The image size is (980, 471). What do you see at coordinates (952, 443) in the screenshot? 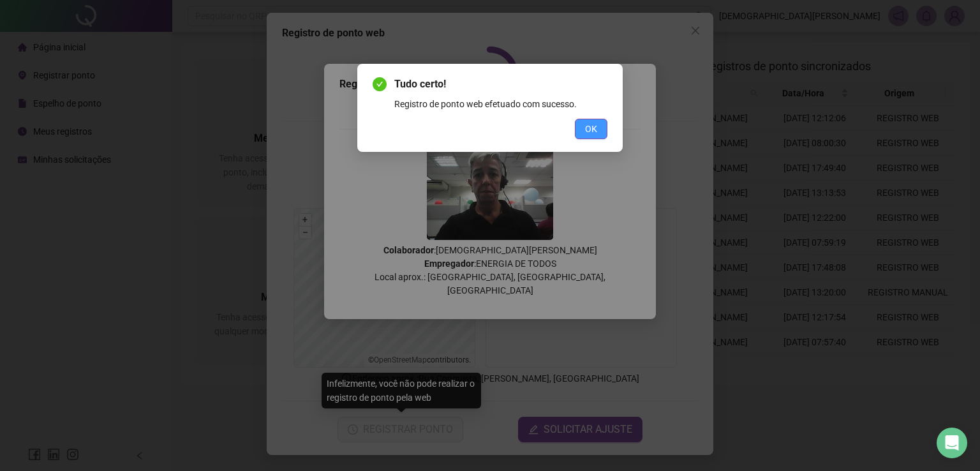
I see `div: Open Intercom Messenger` at bounding box center [952, 443].